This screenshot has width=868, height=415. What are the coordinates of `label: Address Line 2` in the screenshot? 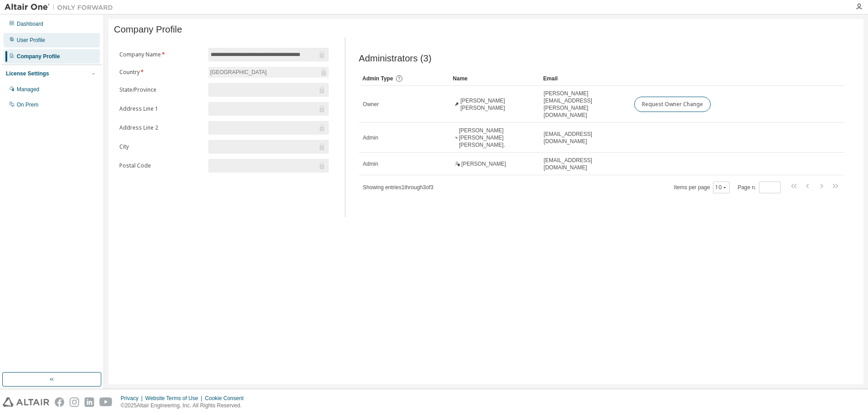 It's located at (161, 128).